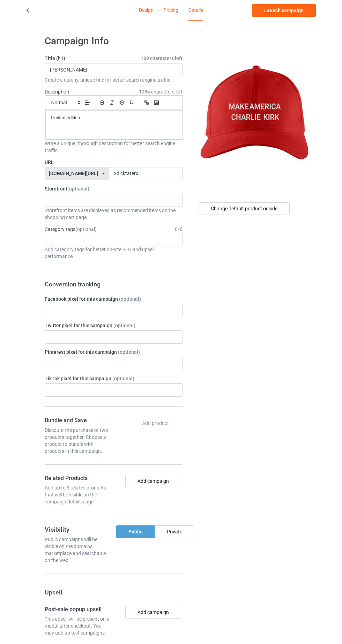 The height and width of the screenshot is (644, 342). What do you see at coordinates (179, 230) in the screenshot?
I see `div: 0 / 6` at bounding box center [179, 230].